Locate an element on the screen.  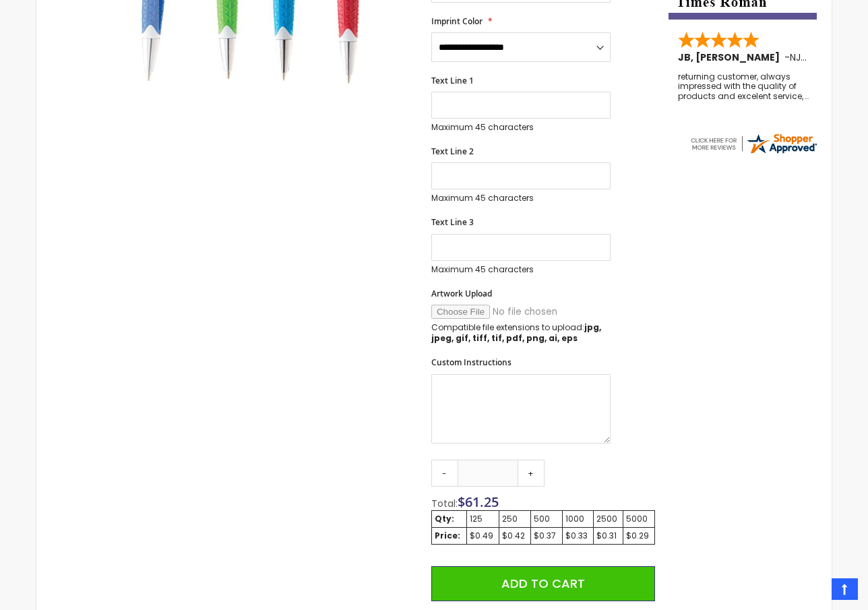
span: Text Line 1 is located at coordinates (452, 80).